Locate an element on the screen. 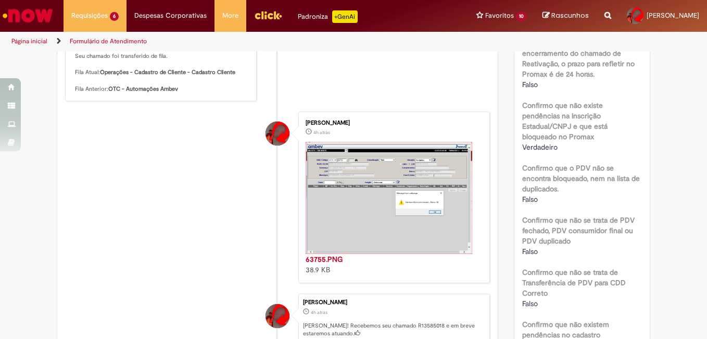 This screenshot has width=707, height=339. b: Confirmo que o PDV não se encontra bloqueado, nem na lista de duplicados. is located at coordinates (581, 178).